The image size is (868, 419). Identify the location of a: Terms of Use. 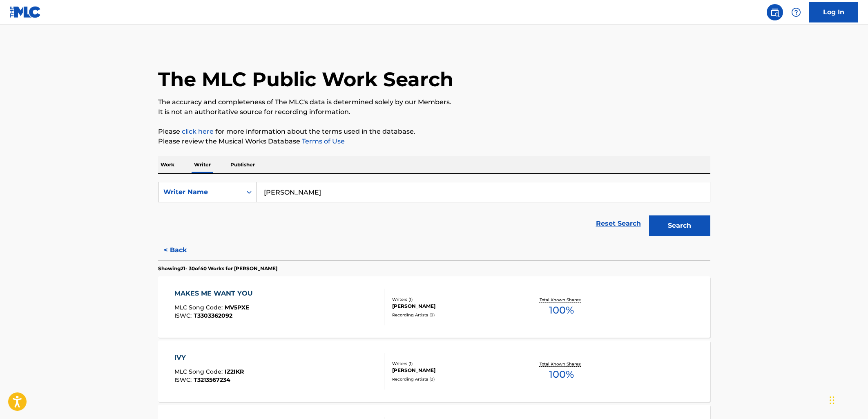
(322, 141).